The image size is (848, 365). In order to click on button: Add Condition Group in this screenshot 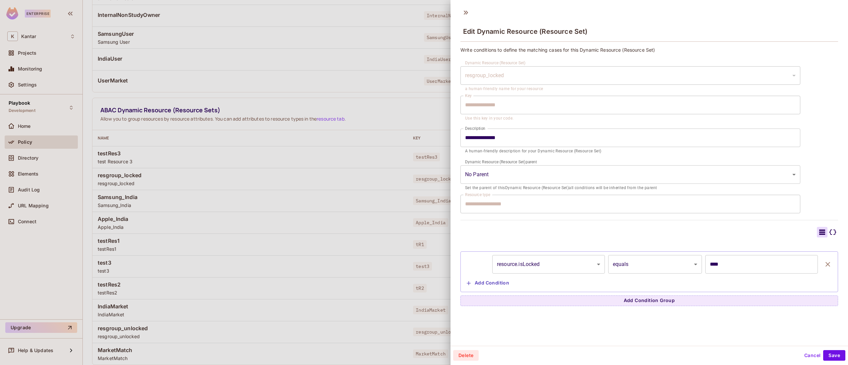, I will do `click(650, 301)`.